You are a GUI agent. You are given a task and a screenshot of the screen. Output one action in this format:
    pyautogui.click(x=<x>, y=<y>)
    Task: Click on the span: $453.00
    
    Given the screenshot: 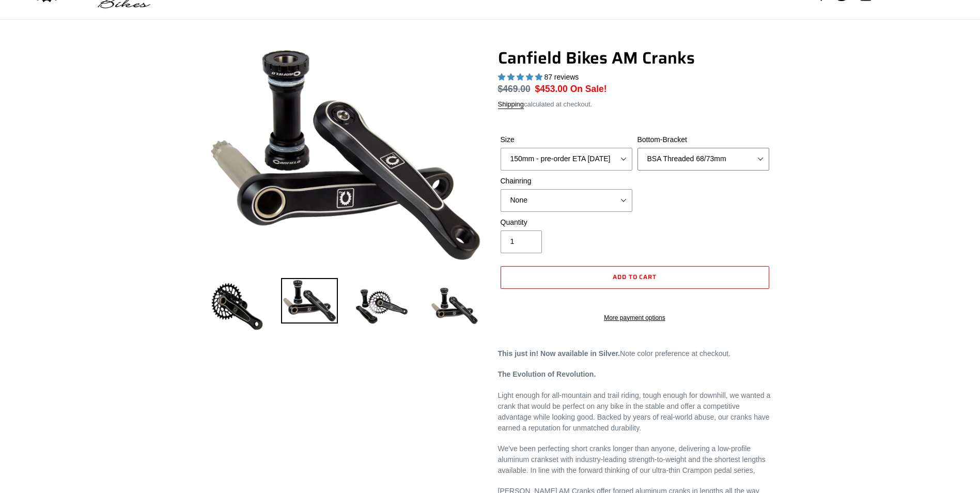 What is the action you would take?
    pyautogui.click(x=551, y=89)
    